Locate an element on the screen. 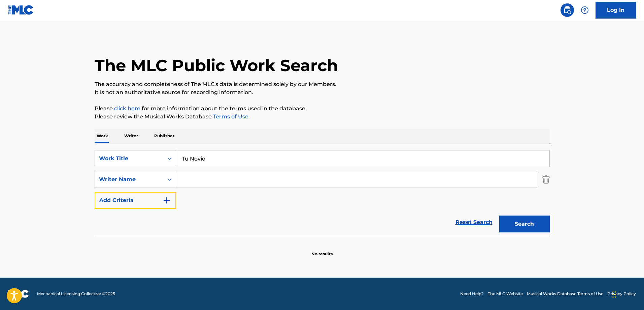  div: Drag is located at coordinates (614, 294).